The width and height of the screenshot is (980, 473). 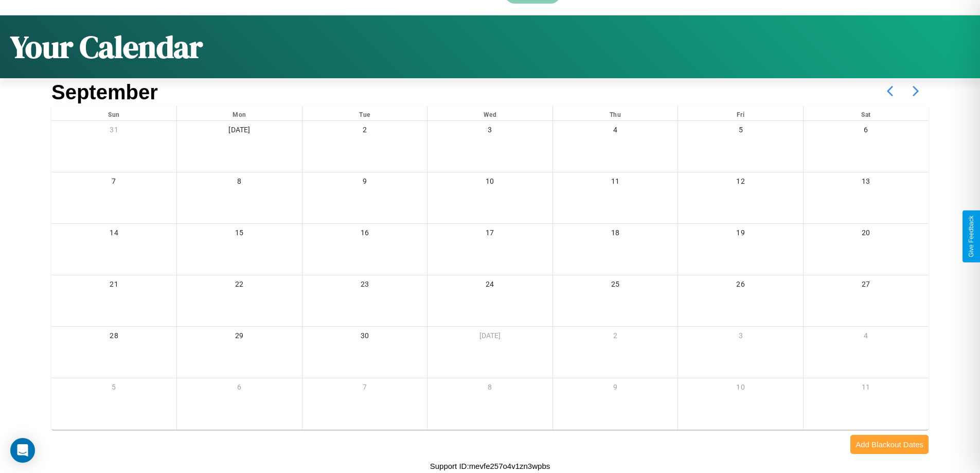 I want to click on div: 26, so click(x=740, y=286).